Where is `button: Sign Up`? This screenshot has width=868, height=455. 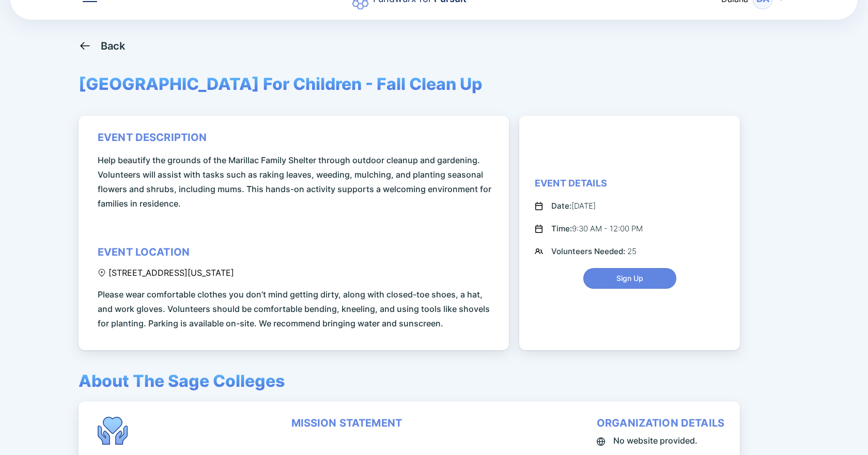 button: Sign Up is located at coordinates (630, 279).